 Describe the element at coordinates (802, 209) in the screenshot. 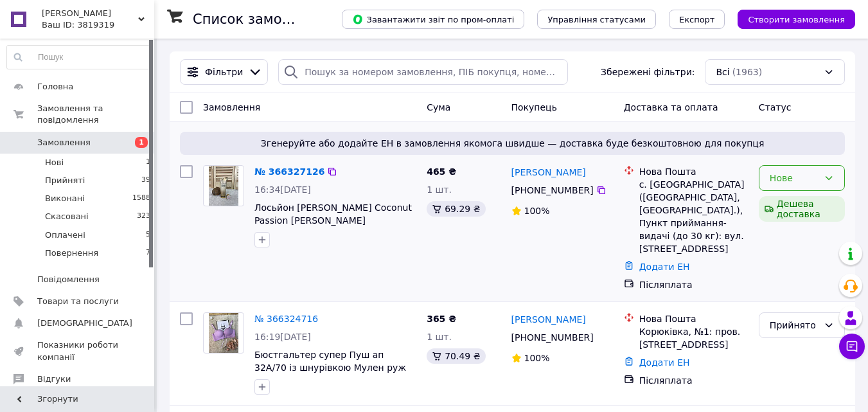

I see `div: Дешева доставка` at that location.